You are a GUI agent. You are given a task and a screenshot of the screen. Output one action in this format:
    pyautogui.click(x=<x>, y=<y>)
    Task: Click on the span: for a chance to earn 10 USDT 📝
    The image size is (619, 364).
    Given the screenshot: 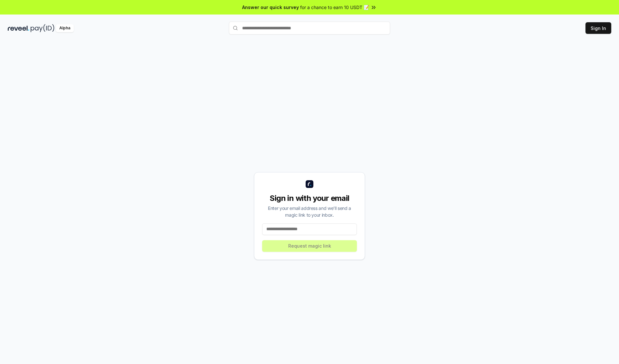 What is the action you would take?
    pyautogui.click(x=335, y=7)
    